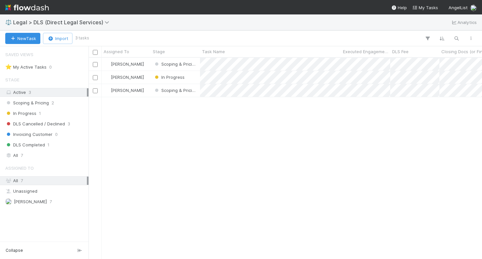  What do you see at coordinates (213, 51) in the screenshot?
I see `span: Task Name` at bounding box center [213, 51].